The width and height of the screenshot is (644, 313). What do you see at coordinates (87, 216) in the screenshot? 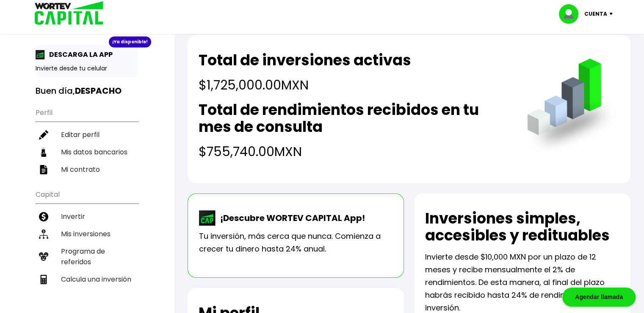
I see `li: Invertir` at bounding box center [87, 216].